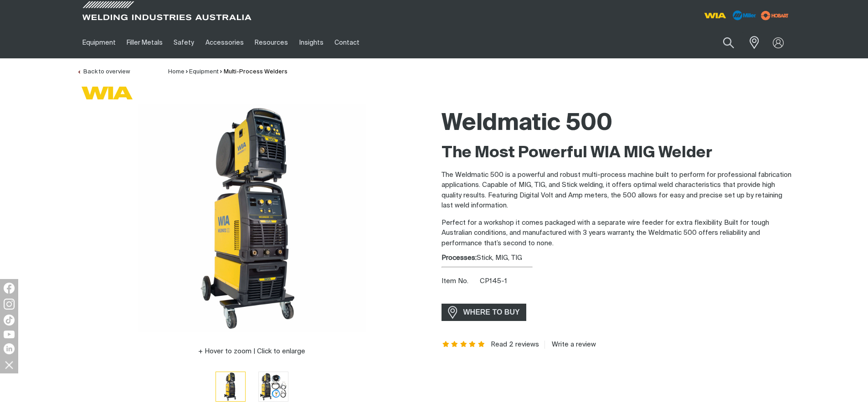  Describe the element at coordinates (176, 72) in the screenshot. I see `a: Home` at that location.